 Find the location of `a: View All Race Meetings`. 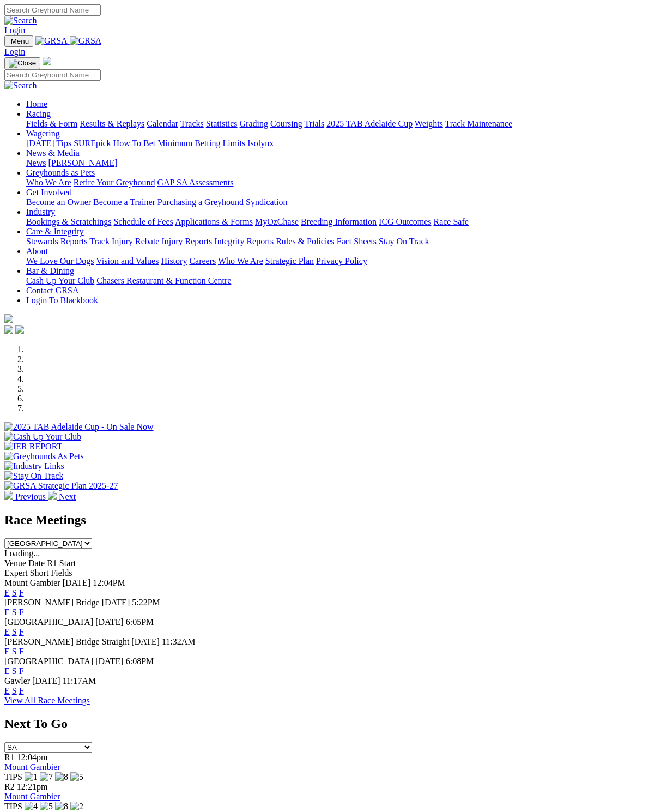

a: View All Race Meetings is located at coordinates (47, 700).